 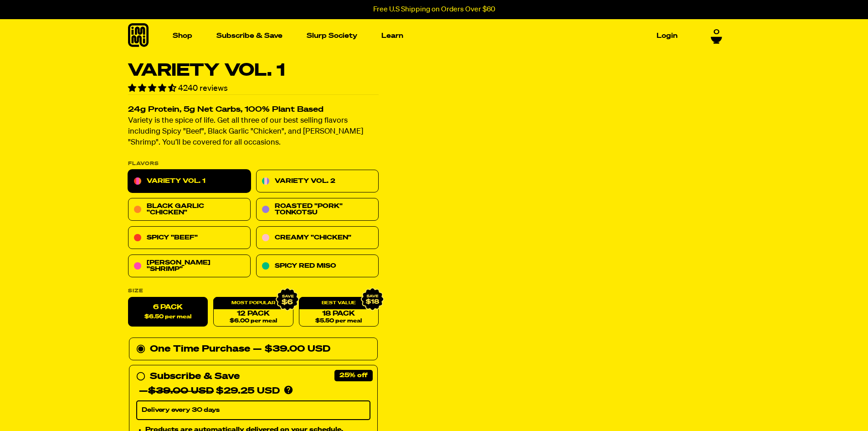 What do you see at coordinates (717, 29) in the screenshot?
I see `span: 0` at bounding box center [717, 29].